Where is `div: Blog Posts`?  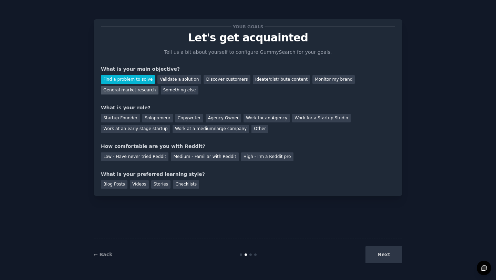
div: Blog Posts is located at coordinates (114, 184).